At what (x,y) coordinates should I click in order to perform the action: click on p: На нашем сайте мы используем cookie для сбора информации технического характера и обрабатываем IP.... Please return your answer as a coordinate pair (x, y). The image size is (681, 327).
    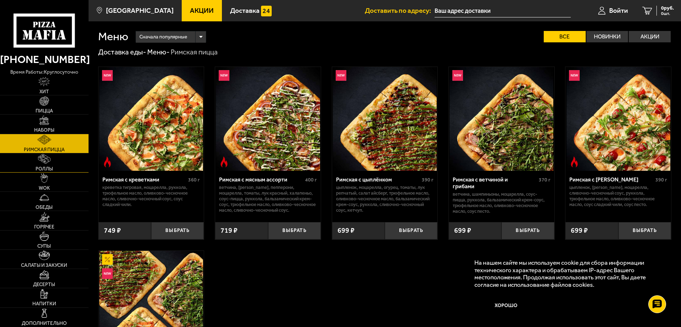
    Looking at the image, I should click on (567, 273).